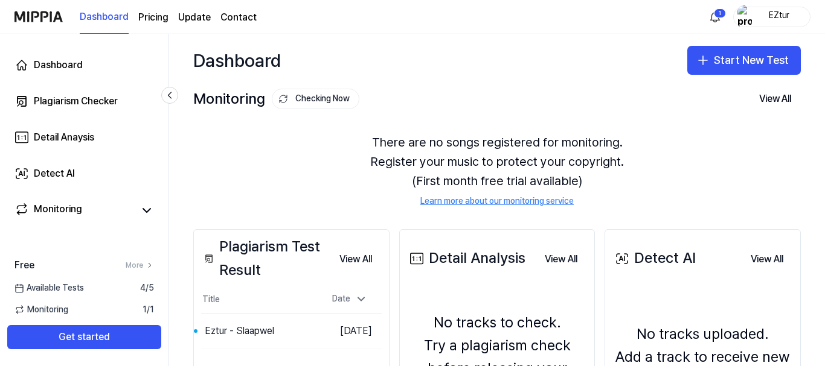 The height and width of the screenshot is (366, 825). What do you see at coordinates (148, 310) in the screenshot?
I see `span: 1 / 1` at bounding box center [148, 310].